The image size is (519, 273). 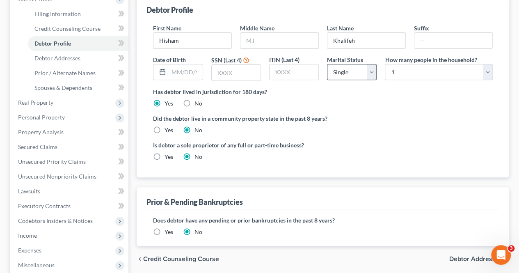 What do you see at coordinates (78, 43) in the screenshot?
I see `a: Debtor Profile` at bounding box center [78, 43].